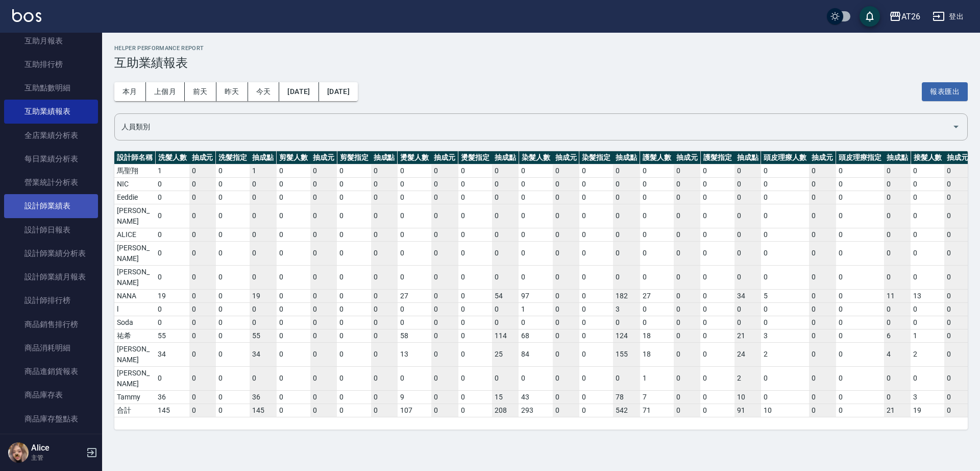 The width and height of the screenshot is (980, 471). I want to click on td: 11, so click(897, 296).